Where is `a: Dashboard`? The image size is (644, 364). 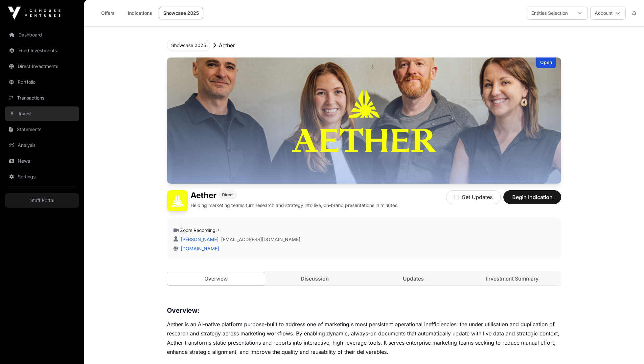
a: Dashboard is located at coordinates (42, 35).